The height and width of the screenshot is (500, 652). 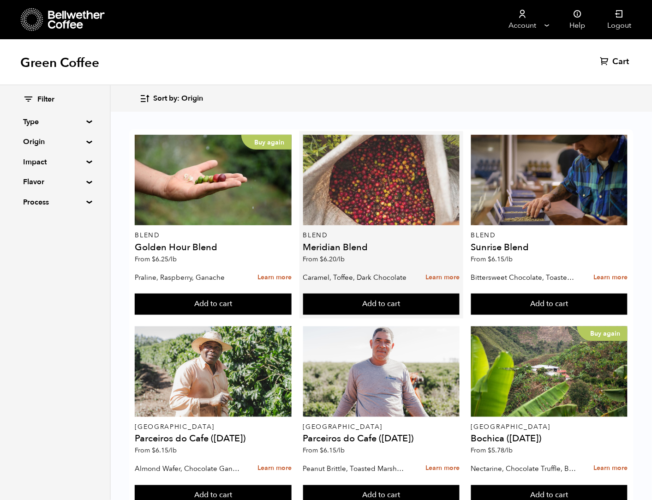 I want to click on p: Bittersweet Chocolate, Toasted Marshmallow, Candied Orange, Praline, so click(x=525, y=278).